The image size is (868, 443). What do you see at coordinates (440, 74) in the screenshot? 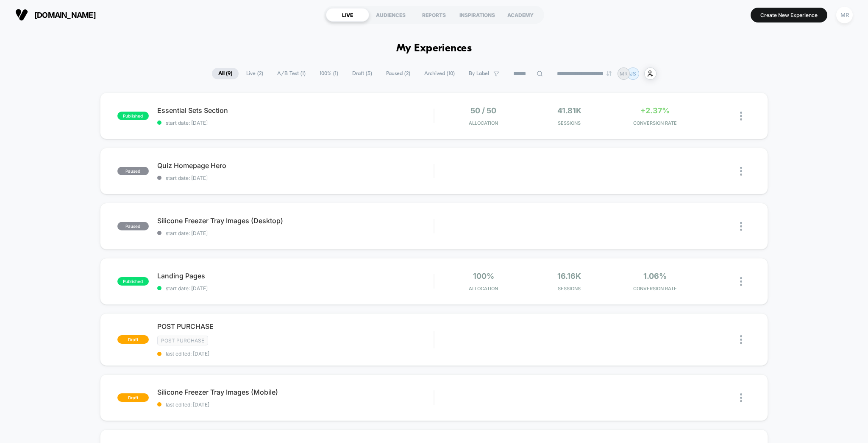
I see `span: Archived ( 10 )` at bounding box center [440, 74].